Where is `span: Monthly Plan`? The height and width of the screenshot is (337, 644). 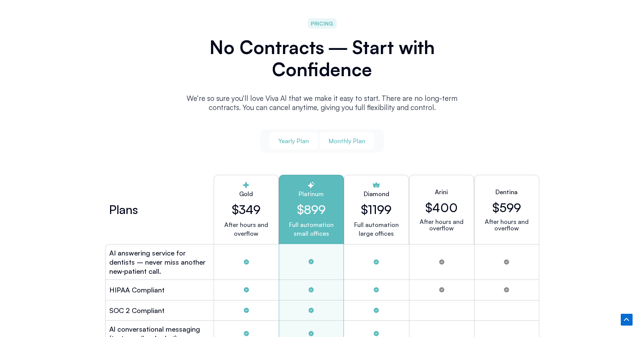 span: Monthly Plan is located at coordinates (347, 141).